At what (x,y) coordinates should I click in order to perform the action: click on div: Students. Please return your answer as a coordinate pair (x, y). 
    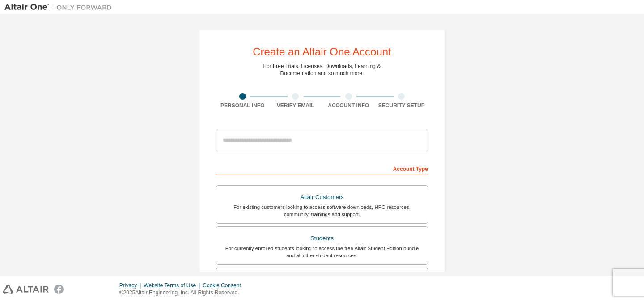
    Looking at the image, I should click on (322, 238).